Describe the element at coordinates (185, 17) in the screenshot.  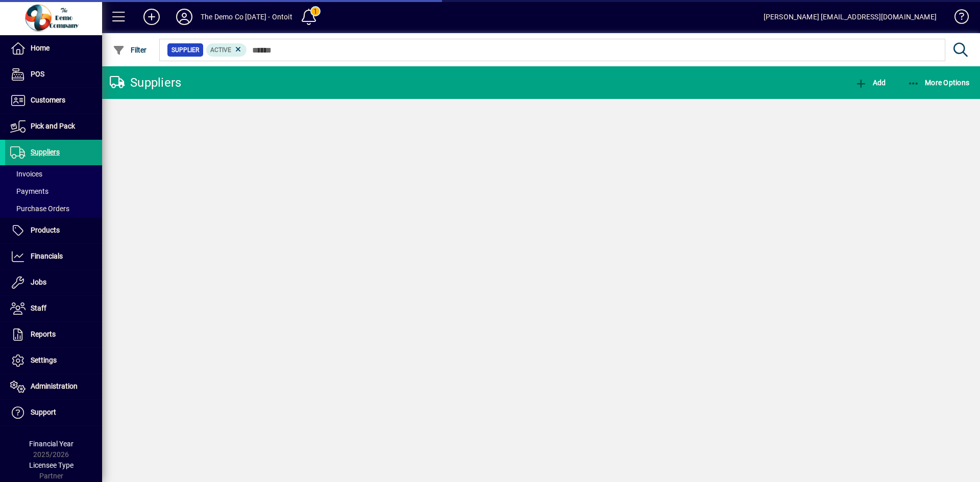
I see `button: Profile` at that location.